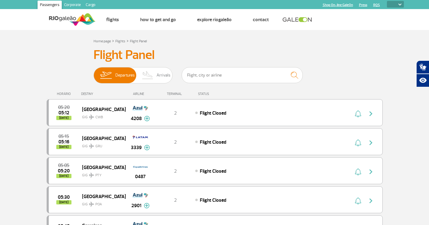 This screenshot has height=225, width=429. What do you see at coordinates (64, 142) in the screenshot?
I see `span: 2025-08-25 05:16:00` at bounding box center [64, 142].